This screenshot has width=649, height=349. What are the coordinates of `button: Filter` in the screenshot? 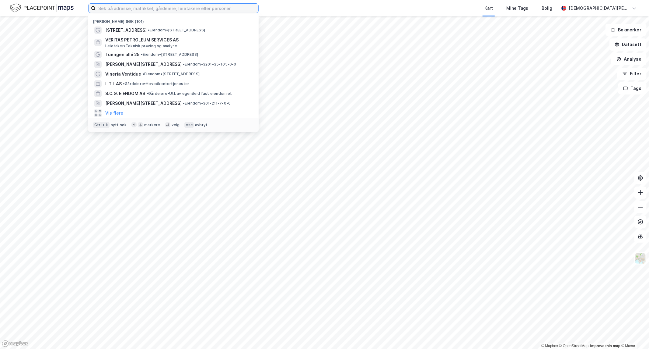 It's located at (632, 74).